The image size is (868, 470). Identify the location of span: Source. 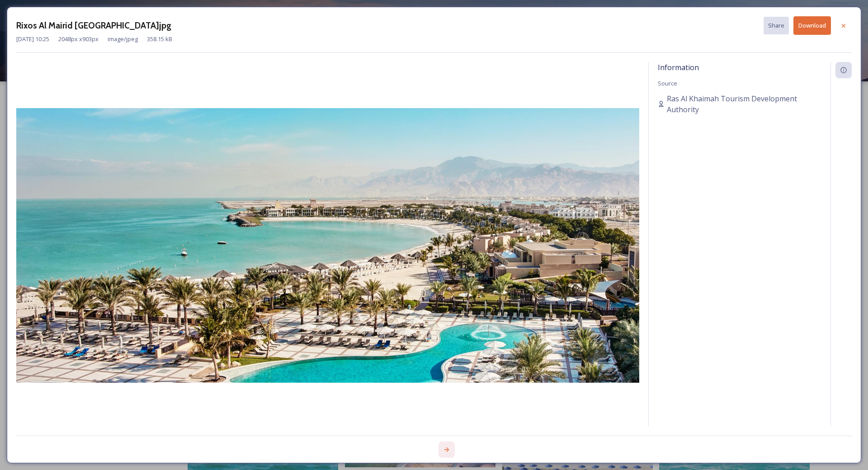
(667, 83).